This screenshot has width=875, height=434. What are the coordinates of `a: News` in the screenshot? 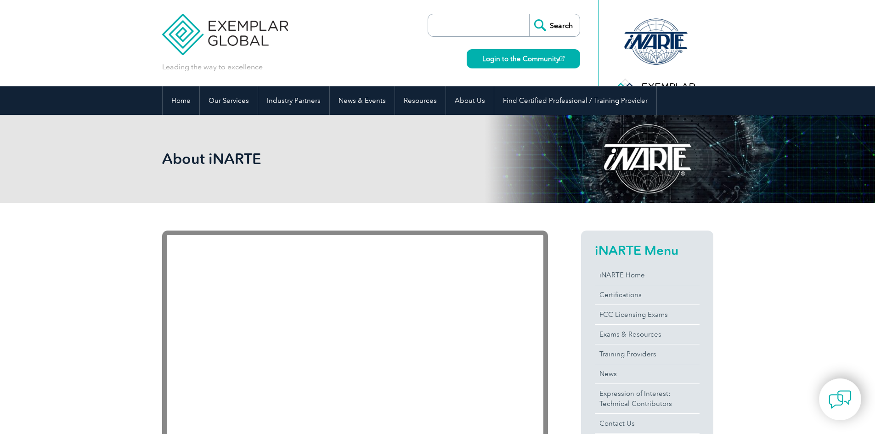 It's located at (647, 374).